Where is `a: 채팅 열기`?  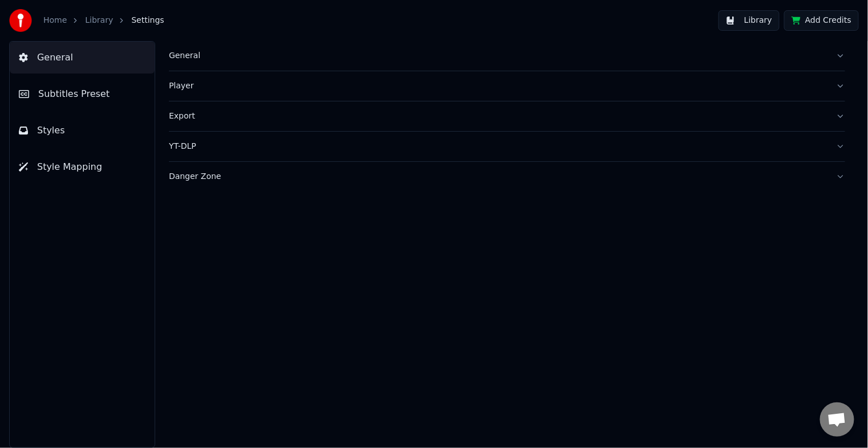 a: 채팅 열기 is located at coordinates (837, 419).